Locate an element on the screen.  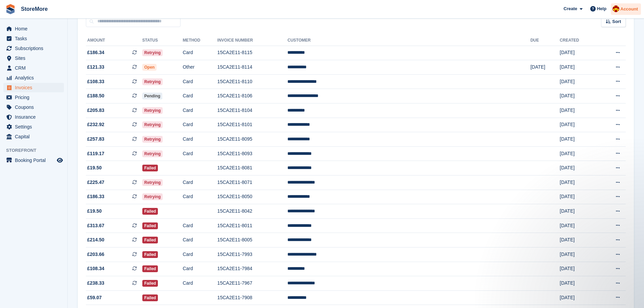
span: Help is located at coordinates (602, 9).